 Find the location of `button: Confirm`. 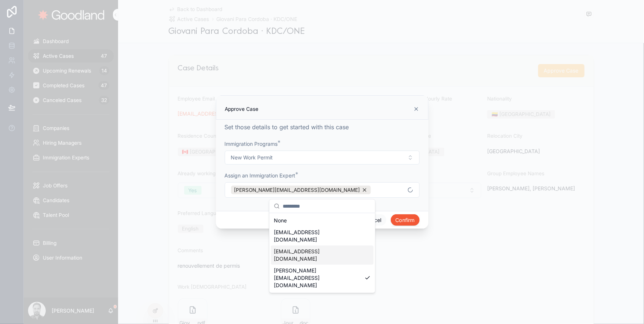

button: Confirm is located at coordinates (405, 220).